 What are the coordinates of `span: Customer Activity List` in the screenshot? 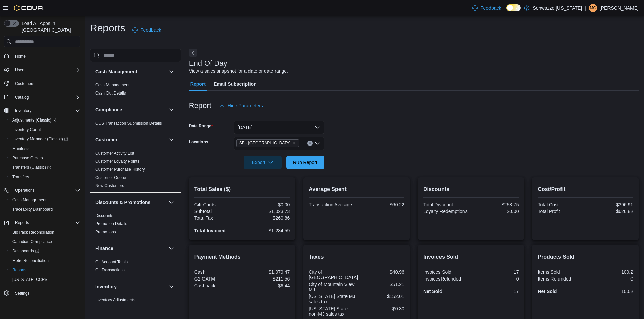 It's located at (115, 153).